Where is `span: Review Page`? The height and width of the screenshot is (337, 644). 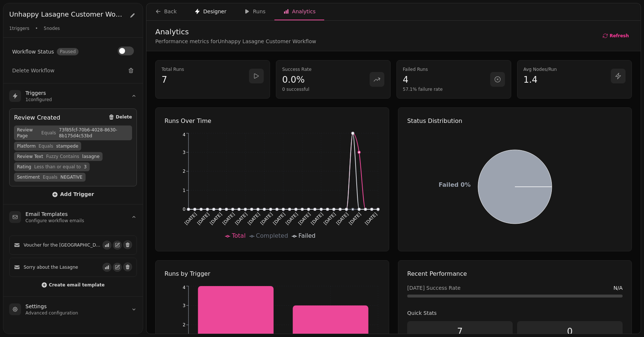 span: Review Page is located at coordinates (28, 133).